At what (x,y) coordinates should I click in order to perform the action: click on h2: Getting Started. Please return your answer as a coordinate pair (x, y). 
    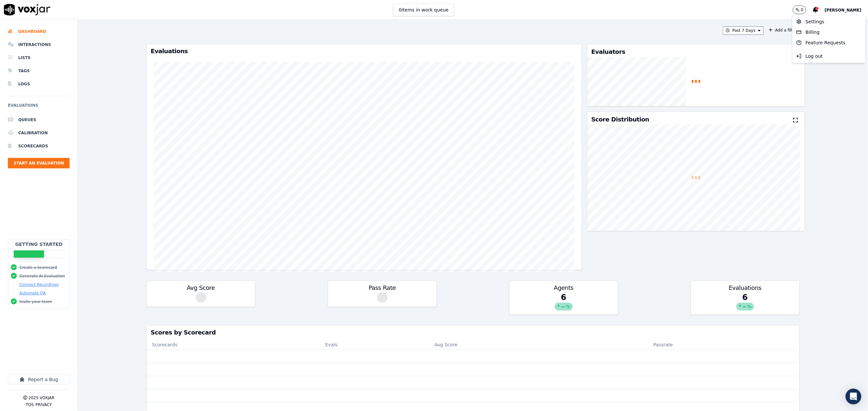
    Looking at the image, I should click on (39, 244).